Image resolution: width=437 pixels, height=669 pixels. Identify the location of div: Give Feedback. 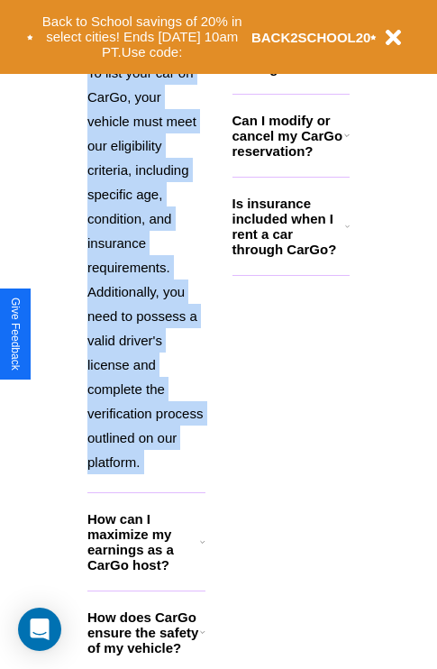
(15, 334).